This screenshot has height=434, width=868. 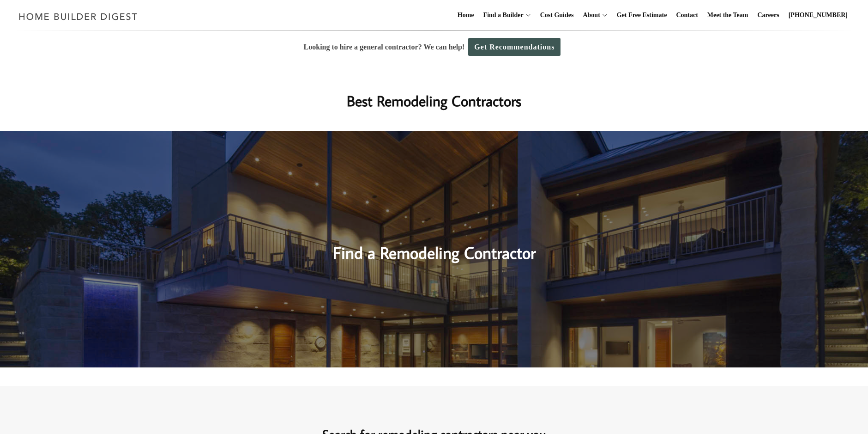 What do you see at coordinates (515, 47) in the screenshot?
I see `a: Get Recommendations` at bounding box center [515, 47].